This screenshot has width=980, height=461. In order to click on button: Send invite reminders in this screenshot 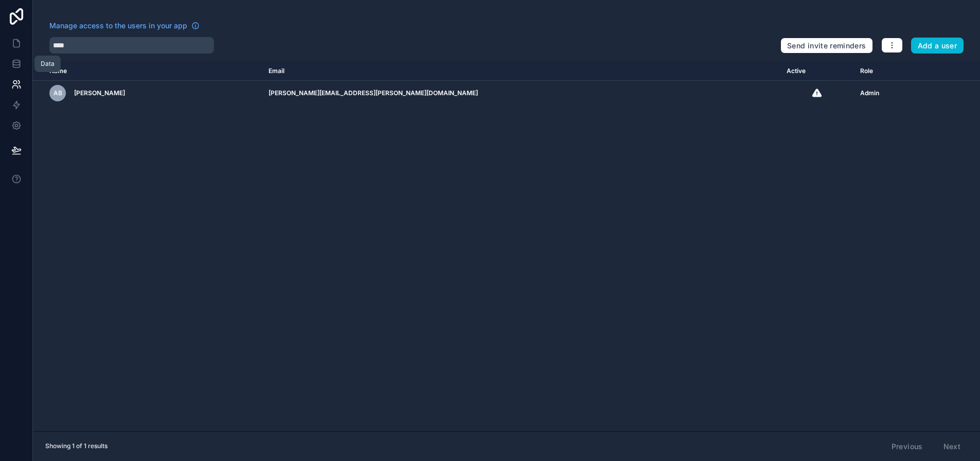, I will do `click(826, 46)`.